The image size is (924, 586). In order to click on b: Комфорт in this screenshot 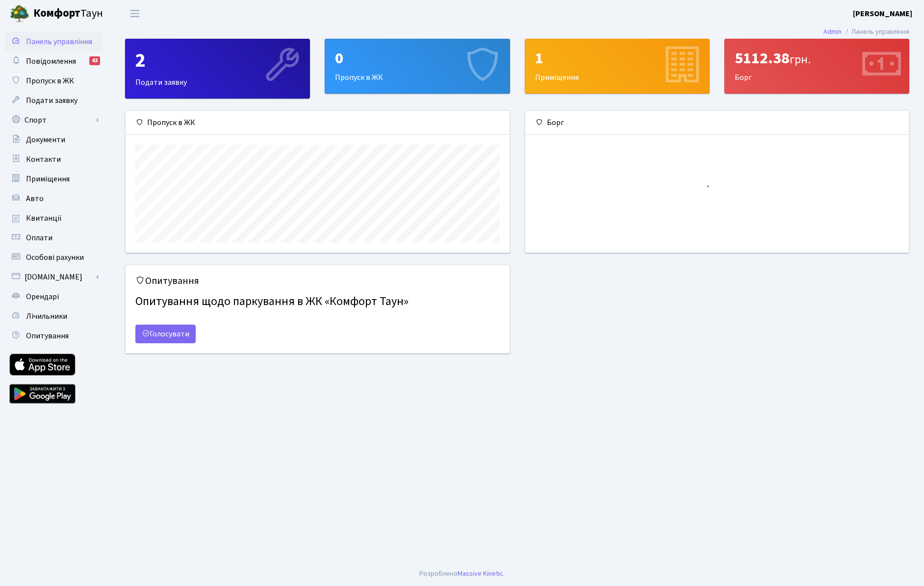, I will do `click(57, 13)`.